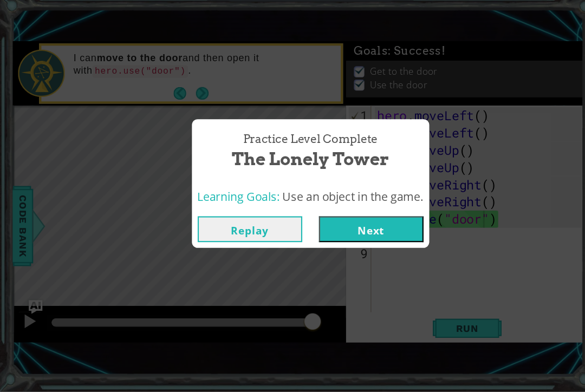 The height and width of the screenshot is (392, 585). What do you see at coordinates (349, 239) in the screenshot?
I see `button: Next` at bounding box center [349, 239].